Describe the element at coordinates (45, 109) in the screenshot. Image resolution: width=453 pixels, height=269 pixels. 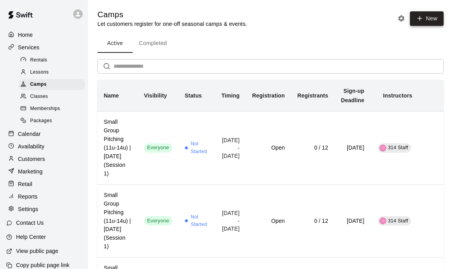
I see `span: Memberships` at that location.